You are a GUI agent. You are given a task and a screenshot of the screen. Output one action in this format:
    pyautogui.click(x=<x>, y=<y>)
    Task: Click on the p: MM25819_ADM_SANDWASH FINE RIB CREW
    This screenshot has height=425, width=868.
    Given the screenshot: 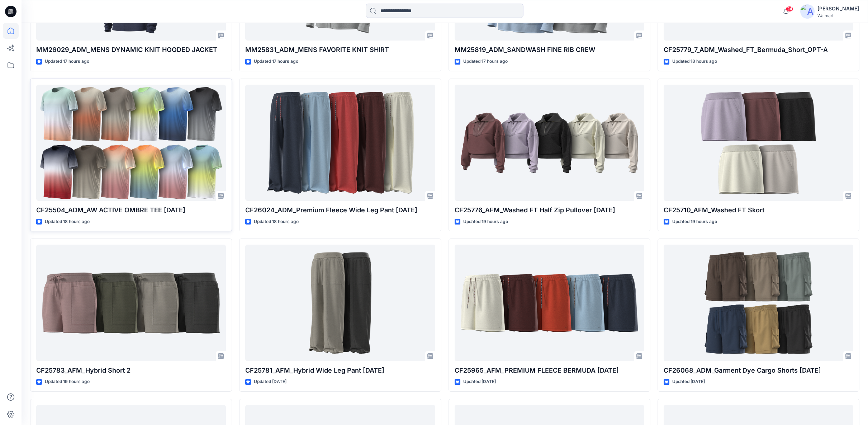 What is the action you would take?
    pyautogui.click(x=549, y=50)
    